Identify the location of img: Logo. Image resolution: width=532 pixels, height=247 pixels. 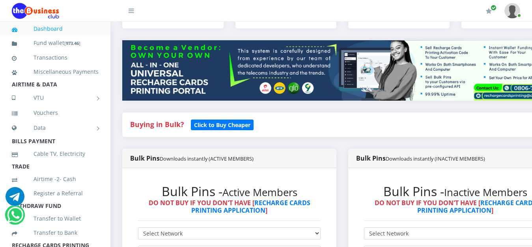
(35, 11).